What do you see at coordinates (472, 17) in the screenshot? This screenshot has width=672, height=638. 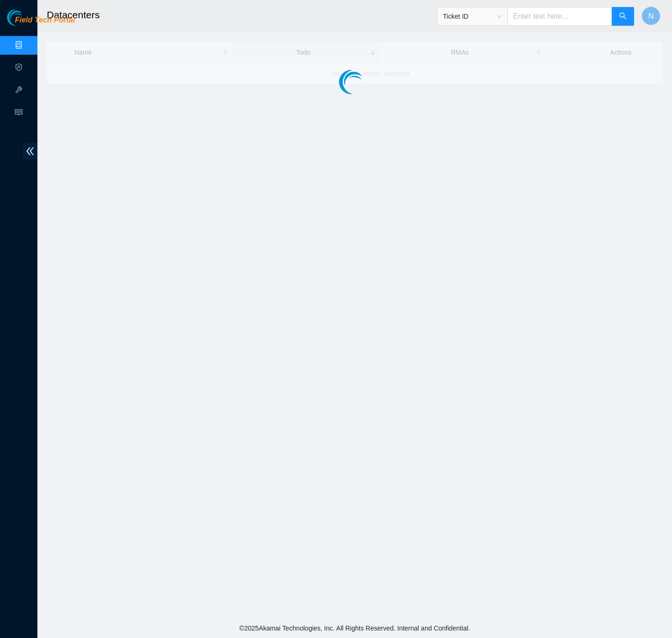 I see `span: Ticket ID` at bounding box center [472, 17].